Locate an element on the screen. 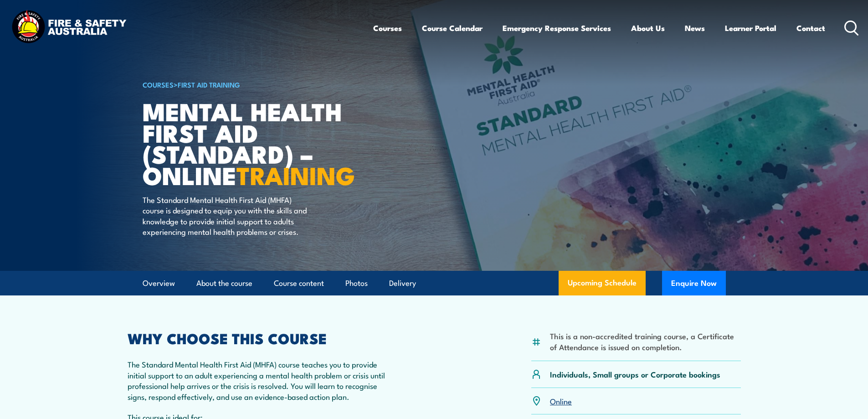 Image resolution: width=868 pixels, height=419 pixels. button: Enquire Now is located at coordinates (694, 283).